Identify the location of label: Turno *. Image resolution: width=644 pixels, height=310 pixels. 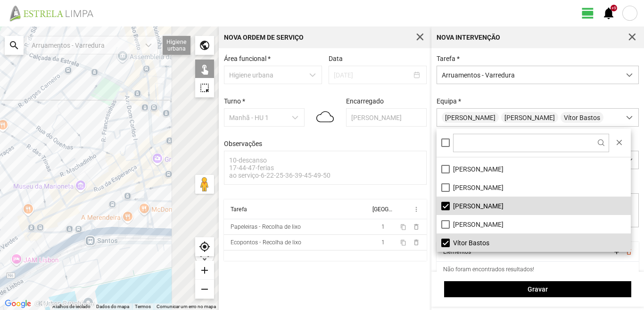
(235, 101).